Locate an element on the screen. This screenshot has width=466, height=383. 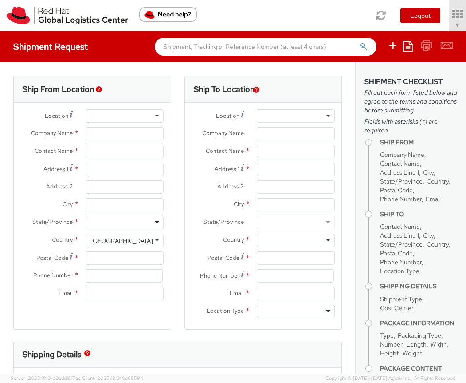
h3: Ship From Location is located at coordinates (58, 89).